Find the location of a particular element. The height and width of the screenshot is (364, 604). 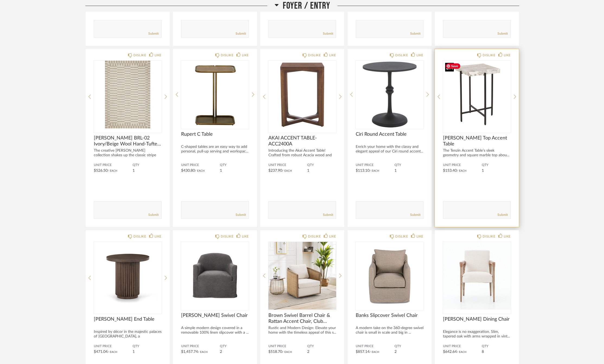

span: $526.50 is located at coordinates (100, 170).